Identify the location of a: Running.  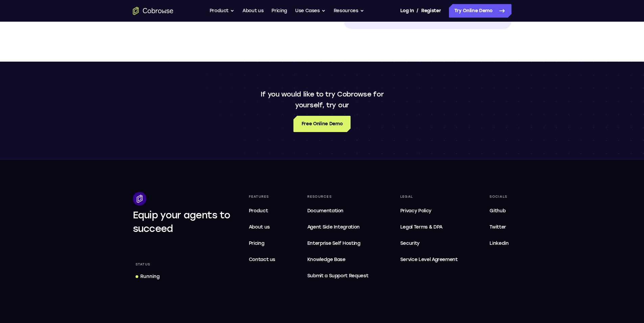
(147, 277).